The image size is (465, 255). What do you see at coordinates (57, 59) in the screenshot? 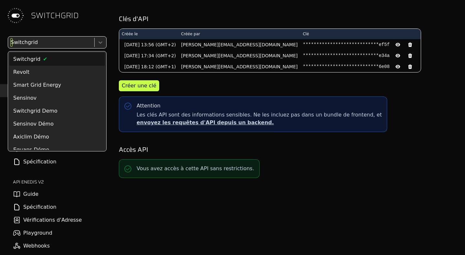
I see `div: Switchgrid` at bounding box center [57, 59].